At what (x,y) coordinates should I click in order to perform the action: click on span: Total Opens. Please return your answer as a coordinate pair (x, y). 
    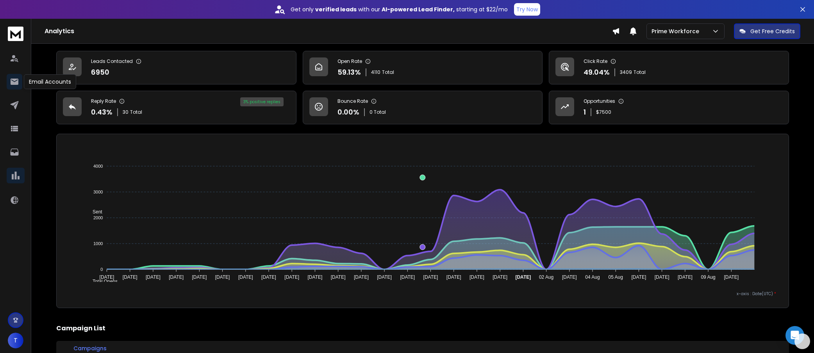
    Looking at the image, I should click on (102, 281).